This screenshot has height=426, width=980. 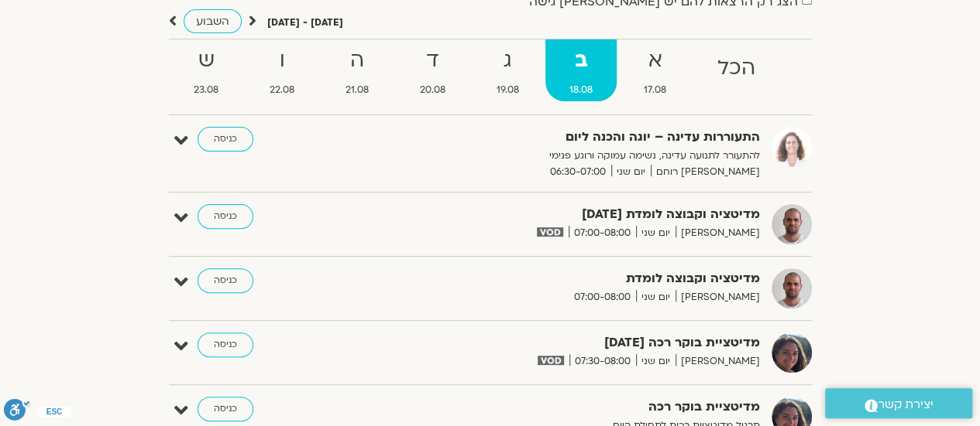 I want to click on p: להתעורר לתנועה עדינה, נשימה עמוקה ורוגע פנימי, so click(x=570, y=156).